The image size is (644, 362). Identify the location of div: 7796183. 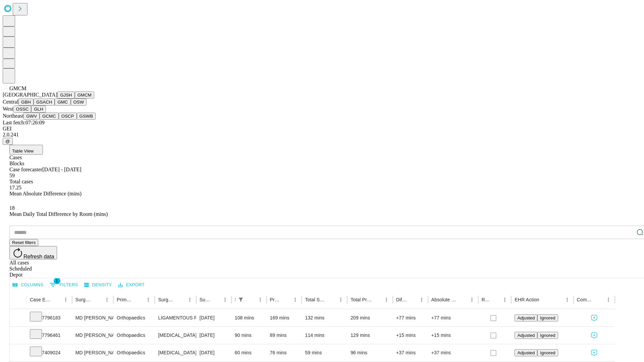
(49, 318).